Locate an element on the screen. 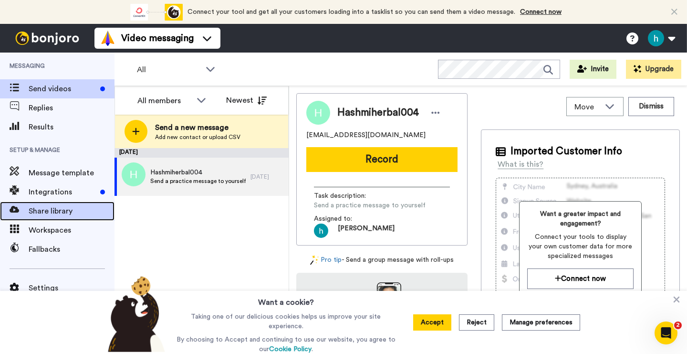 The height and width of the screenshot is (354, 687). button: Dismiss is located at coordinates (652, 106).